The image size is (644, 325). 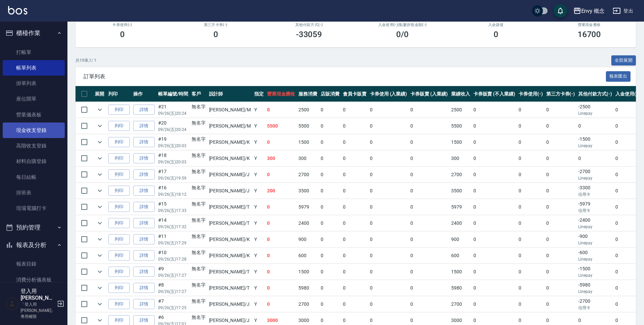 I want to click on a: 報表匯出, so click(x=618, y=76).